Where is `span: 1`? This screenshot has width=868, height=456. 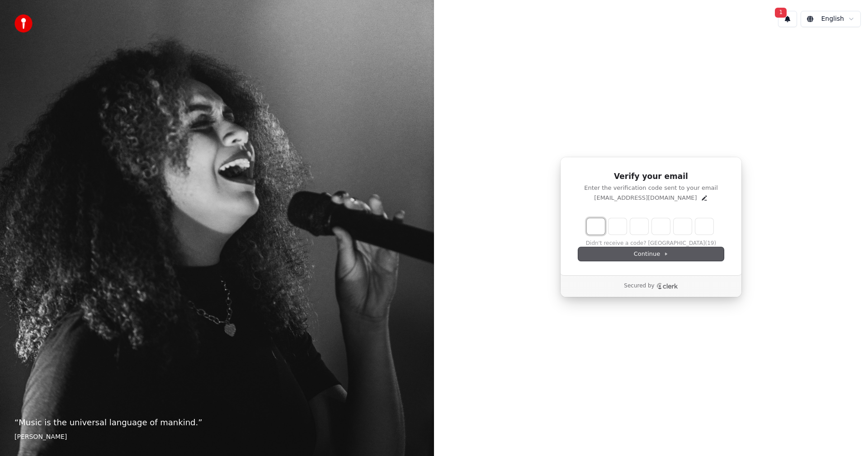
span: 1 is located at coordinates (780, 13).